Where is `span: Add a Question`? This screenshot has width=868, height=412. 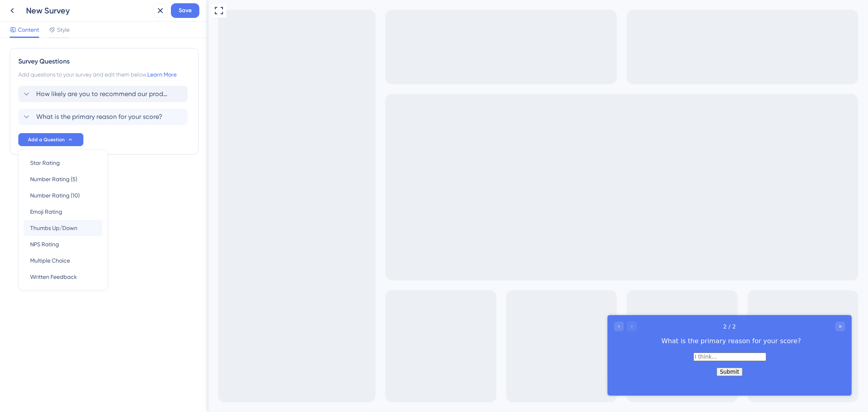 span: Add a Question is located at coordinates (46, 140).